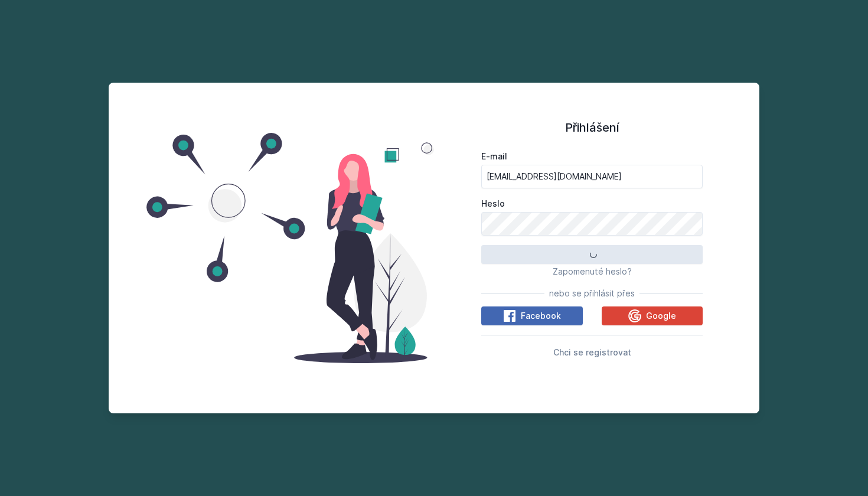 The image size is (868, 496). Describe the element at coordinates (592, 204) in the screenshot. I see `label: Heslo` at that location.